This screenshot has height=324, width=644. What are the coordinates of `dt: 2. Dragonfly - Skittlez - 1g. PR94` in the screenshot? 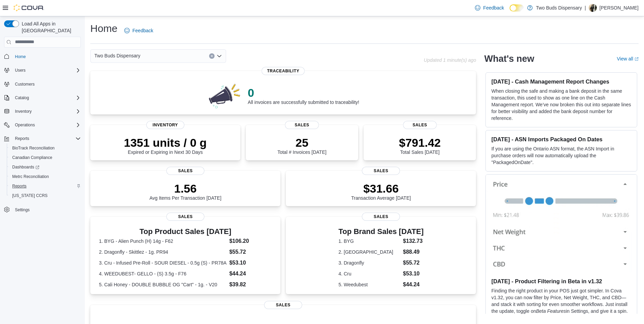 It's located at (163, 252).